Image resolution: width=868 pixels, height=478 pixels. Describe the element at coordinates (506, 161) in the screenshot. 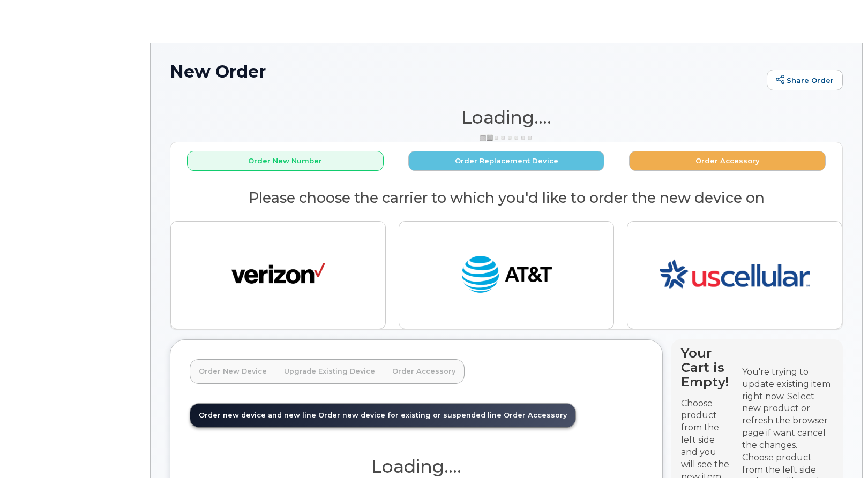

I see `button: Order Replacement Device` at that location.